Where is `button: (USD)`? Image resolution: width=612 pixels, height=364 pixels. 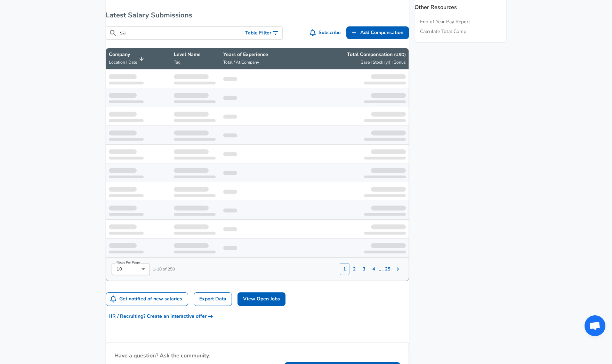
button: (USD) is located at coordinates (400, 54).